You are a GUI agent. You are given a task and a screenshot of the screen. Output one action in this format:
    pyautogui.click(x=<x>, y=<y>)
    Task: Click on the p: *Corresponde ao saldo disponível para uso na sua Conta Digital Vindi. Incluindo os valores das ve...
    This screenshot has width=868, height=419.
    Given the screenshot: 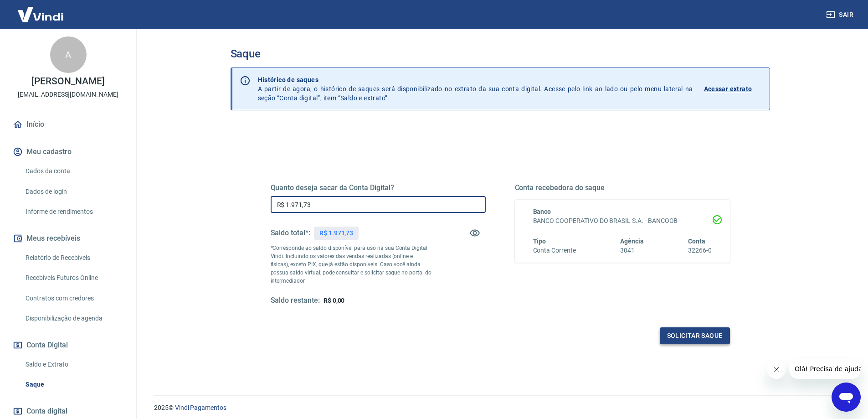 What is the action you would take?
    pyautogui.click(x=351, y=265)
    